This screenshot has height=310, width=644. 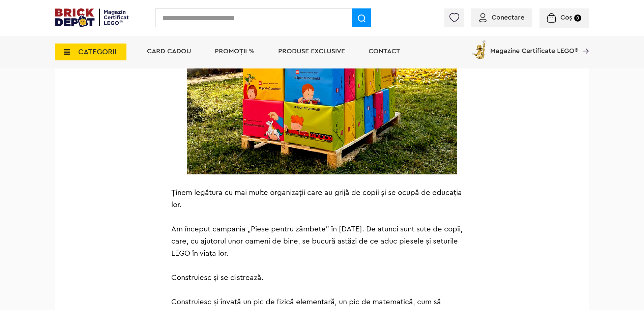 I want to click on span: CATEGORII, so click(x=97, y=52).